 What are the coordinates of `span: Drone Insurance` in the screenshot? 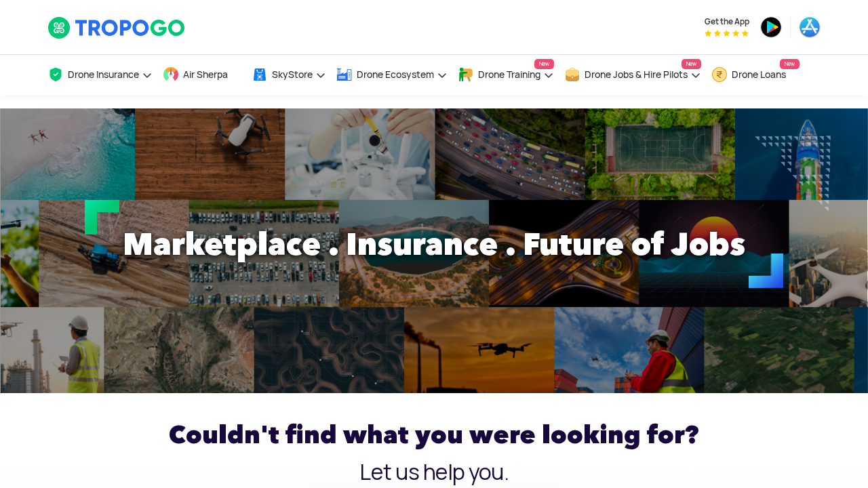 It's located at (103, 75).